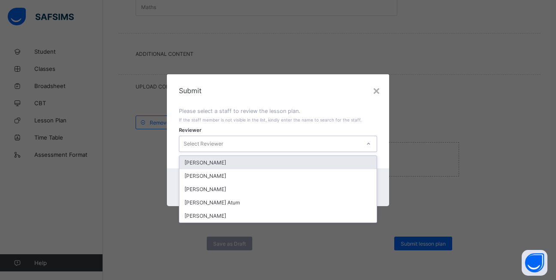 This screenshot has width=556, height=280. What do you see at coordinates (190, 130) in the screenshot?
I see `span: Reviewer` at bounding box center [190, 130].